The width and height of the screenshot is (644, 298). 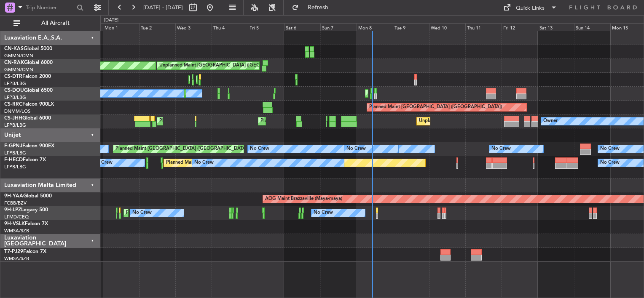 I want to click on div: Owner, so click(x=550, y=121).